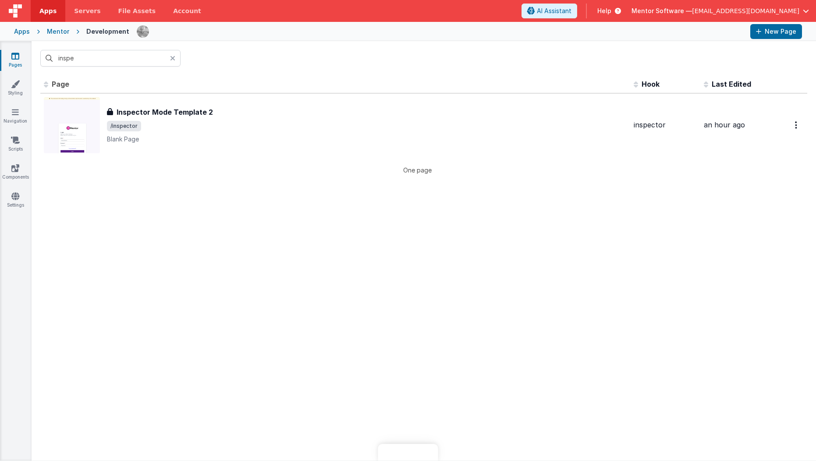  Describe the element at coordinates (797, 125) in the screenshot. I see `button: Options` at that location.